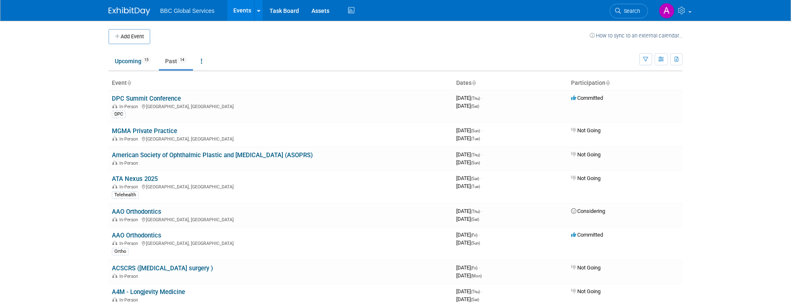 The width and height of the screenshot is (791, 304). I want to click on a: Sort by Participation Type, so click(608, 83).